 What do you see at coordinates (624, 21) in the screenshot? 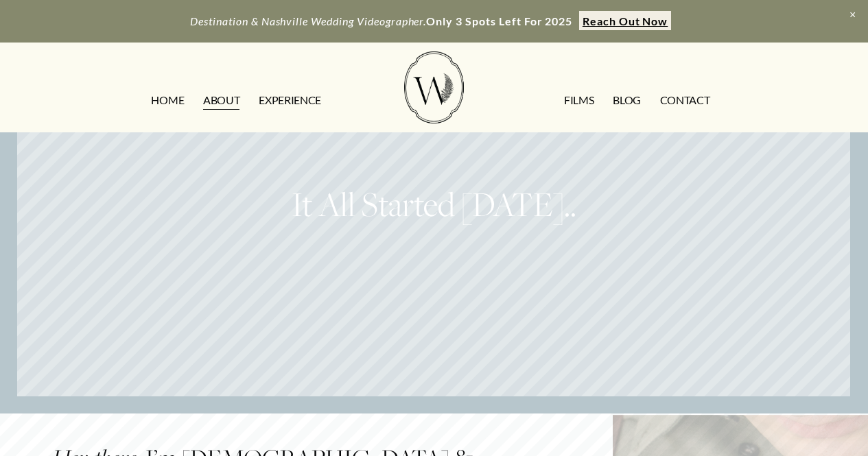
I see `a: Reach Out Now` at bounding box center [624, 21].